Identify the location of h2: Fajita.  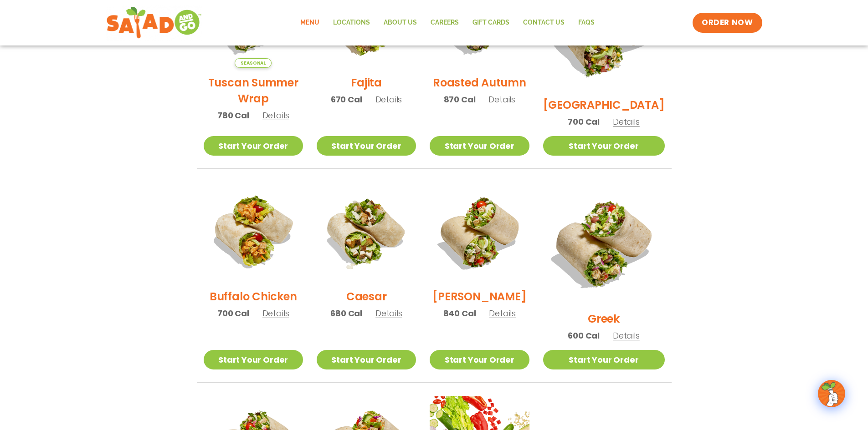
(366, 82).